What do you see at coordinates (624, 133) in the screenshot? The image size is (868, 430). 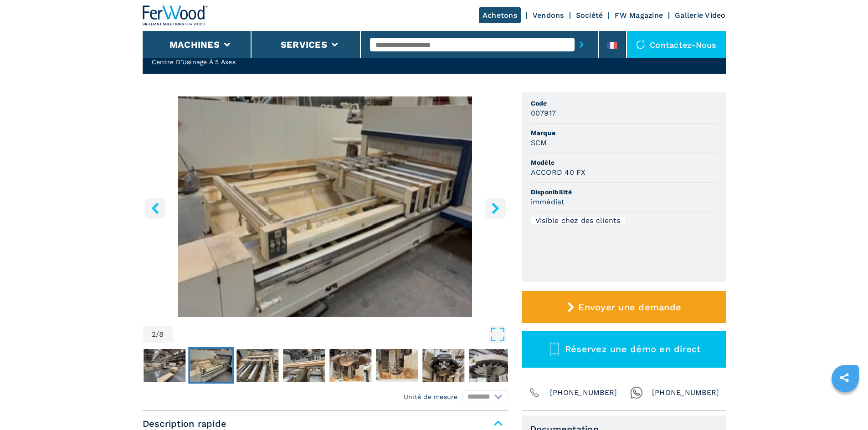 I see `span: Marque` at bounding box center [624, 133].